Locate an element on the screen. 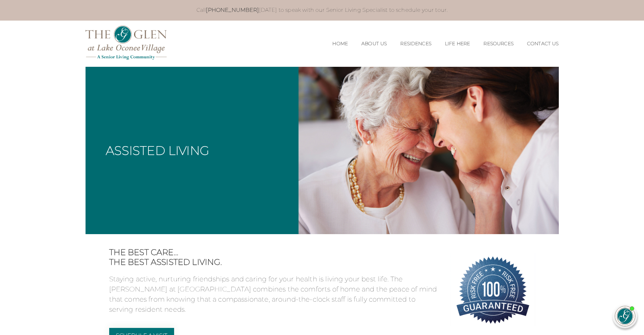 Image resolution: width=644 pixels, height=335 pixels. a: Contact Us is located at coordinates (543, 44).